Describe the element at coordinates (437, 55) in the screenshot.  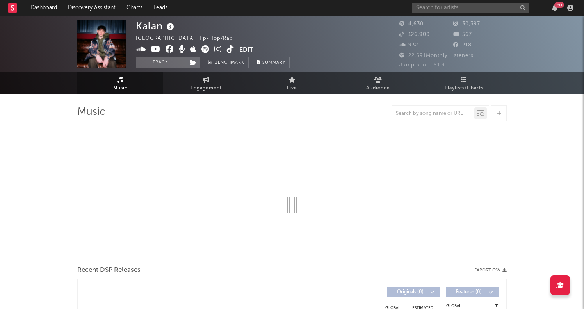
I see `span: 22,691 Monthly Listeners` at that location.